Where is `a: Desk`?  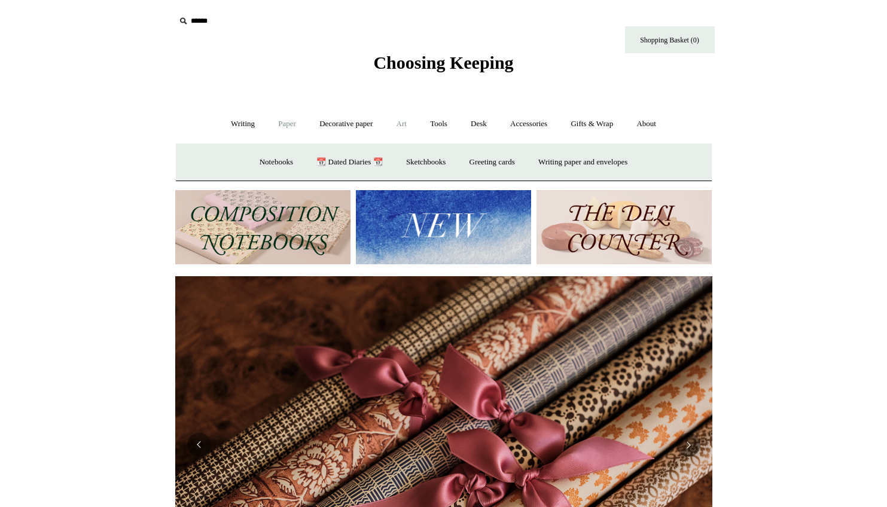
a: Desk is located at coordinates (478, 124).